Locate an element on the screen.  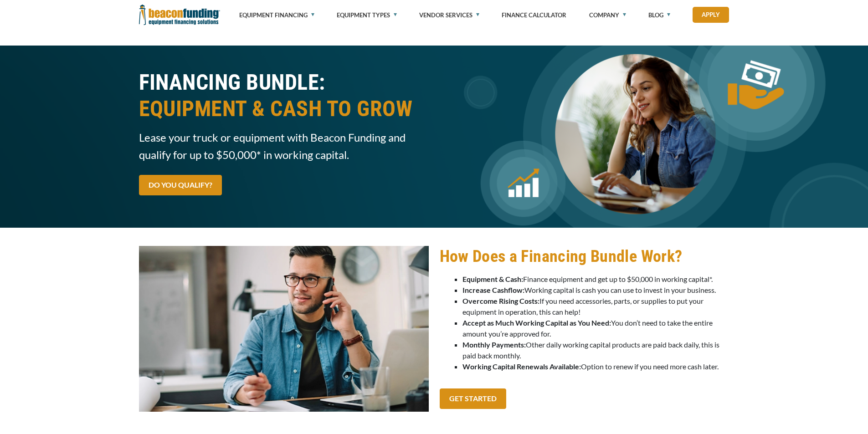
a: Man on the phone is located at coordinates (284, 328).